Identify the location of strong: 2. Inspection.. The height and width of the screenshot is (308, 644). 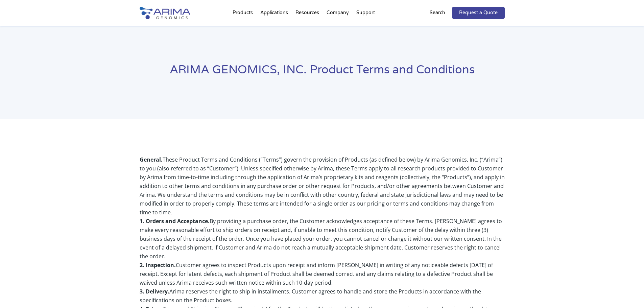
(158, 265).